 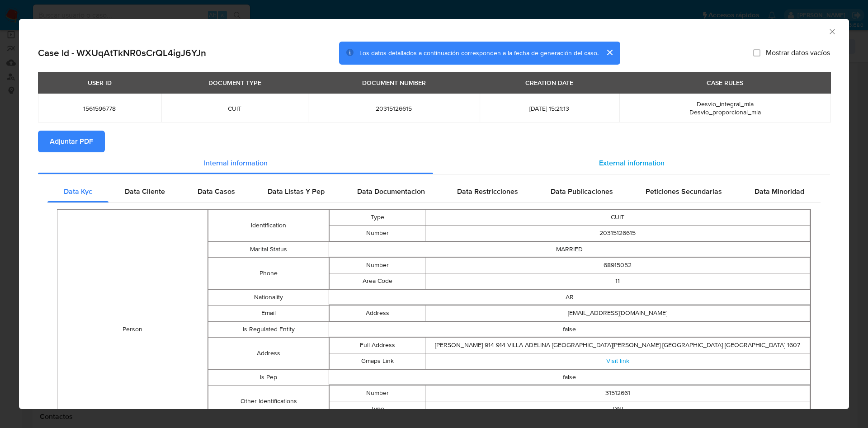 What do you see at coordinates (269, 249) in the screenshot?
I see `td: Marital Status` at bounding box center [269, 249].